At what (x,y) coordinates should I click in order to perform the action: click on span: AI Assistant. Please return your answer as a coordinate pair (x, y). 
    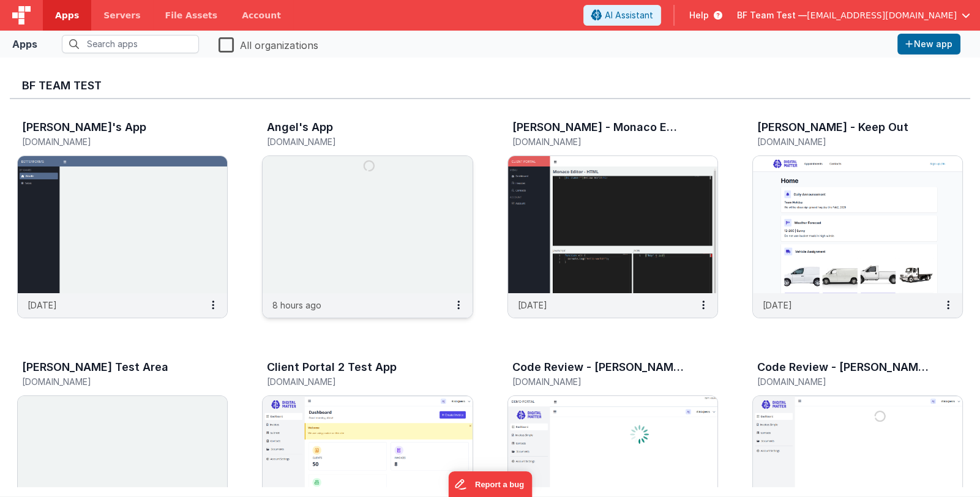
    Looking at the image, I should click on (628, 15).